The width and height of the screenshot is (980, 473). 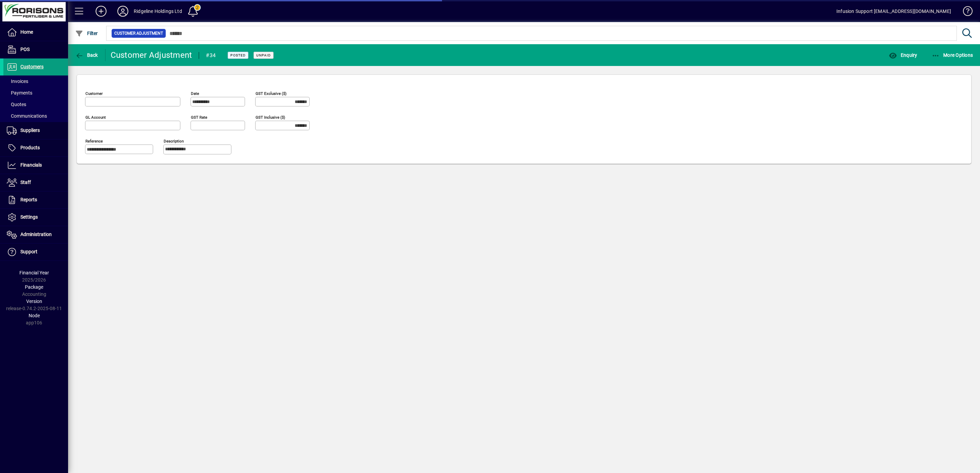 I want to click on span: Package, so click(x=34, y=287).